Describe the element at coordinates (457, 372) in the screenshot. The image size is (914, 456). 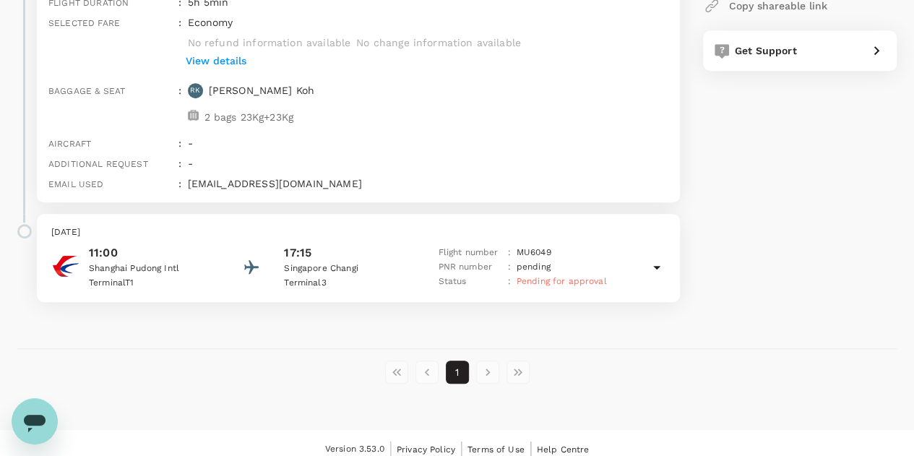
I see `nav: pagination navigation` at that location.